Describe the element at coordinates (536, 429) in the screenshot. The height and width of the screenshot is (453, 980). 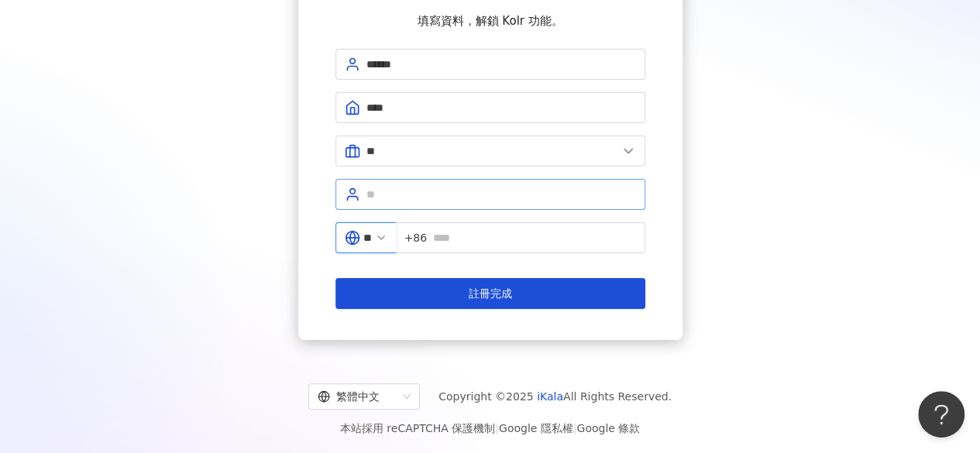
I see `a: Google 隱私權` at that location.